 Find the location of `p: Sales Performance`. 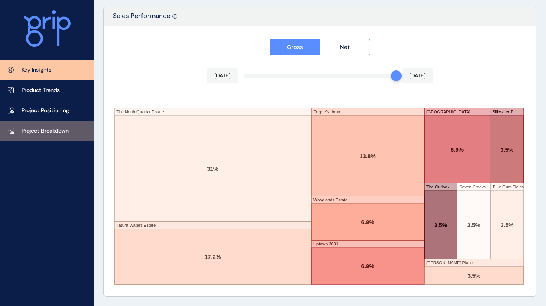

p: Sales Performance is located at coordinates (142, 18).